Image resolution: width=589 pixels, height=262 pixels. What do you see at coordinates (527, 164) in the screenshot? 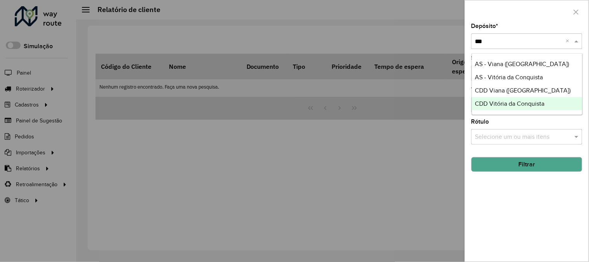
I see `button: Filtrar` at bounding box center [527, 164].